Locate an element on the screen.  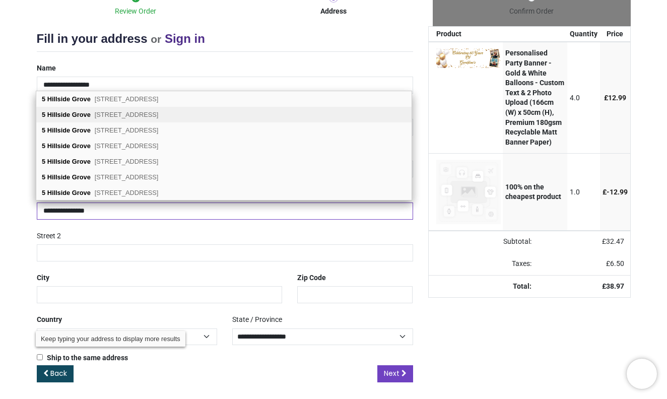
input: Ship to the same address is located at coordinates (40, 357).